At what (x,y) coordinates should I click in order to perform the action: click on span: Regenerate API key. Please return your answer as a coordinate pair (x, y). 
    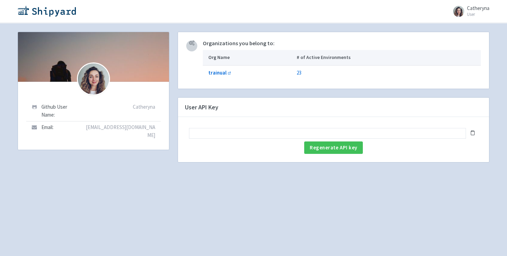
    Looking at the image, I should click on (333, 147).